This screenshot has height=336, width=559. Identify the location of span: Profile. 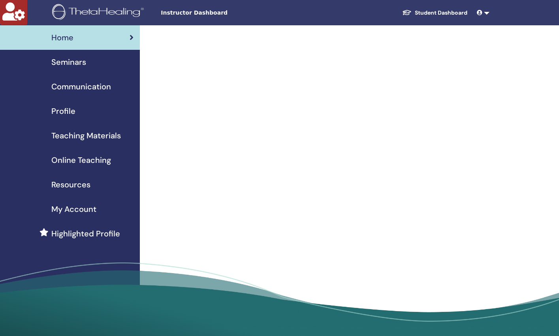
(63, 111).